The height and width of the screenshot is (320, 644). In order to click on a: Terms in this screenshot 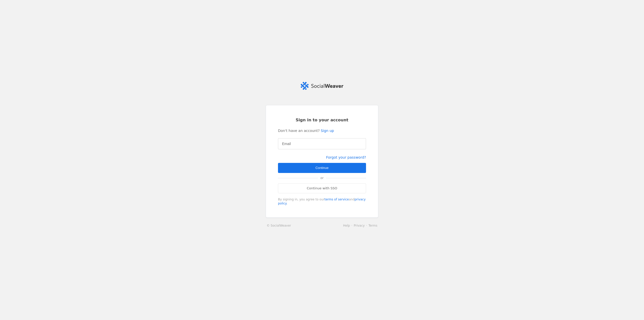, I will do `click(372, 225)`.